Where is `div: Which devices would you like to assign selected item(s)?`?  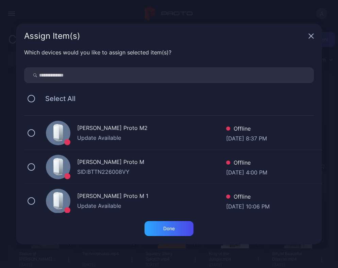
div: Which devices would you like to assign selected item(s)? is located at coordinates (169, 52).